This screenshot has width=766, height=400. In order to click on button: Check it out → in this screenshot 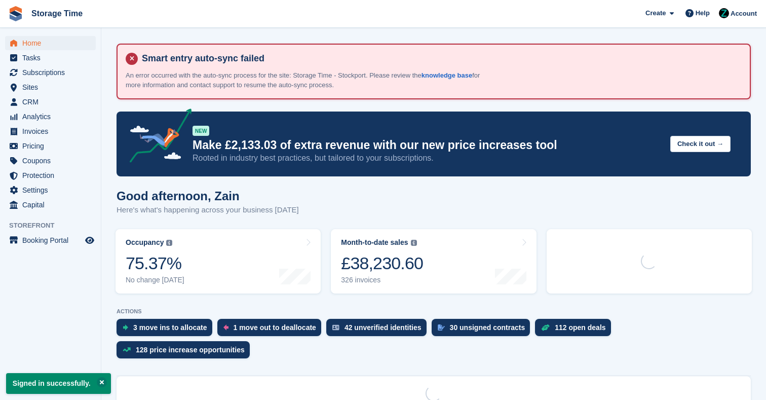, I will do `click(700, 144)`.